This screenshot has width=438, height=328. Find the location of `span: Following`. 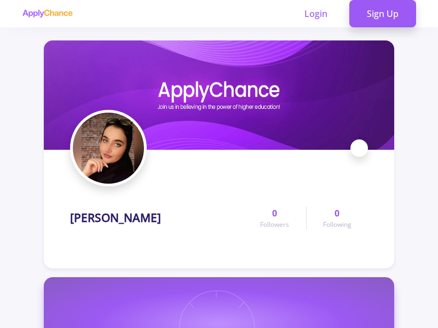

span: Following is located at coordinates (337, 225).